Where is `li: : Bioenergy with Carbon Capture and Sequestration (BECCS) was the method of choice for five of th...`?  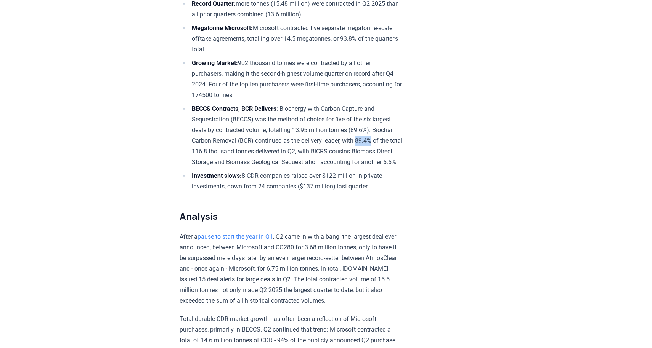
li: : Bioenergy with Carbon Capture and Sequestration (BECCS) was the method of choice for five of th... is located at coordinates (296, 136).